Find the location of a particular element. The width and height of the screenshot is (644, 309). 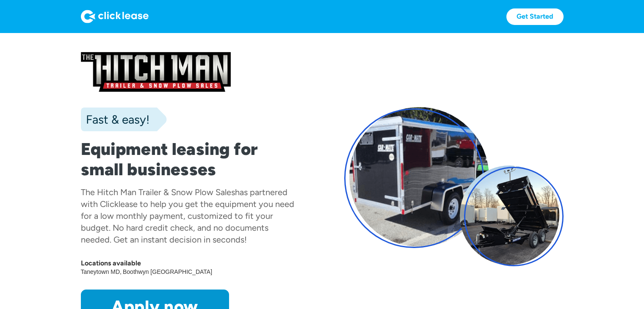

div: Taneytown MD is located at coordinates (102, 272).